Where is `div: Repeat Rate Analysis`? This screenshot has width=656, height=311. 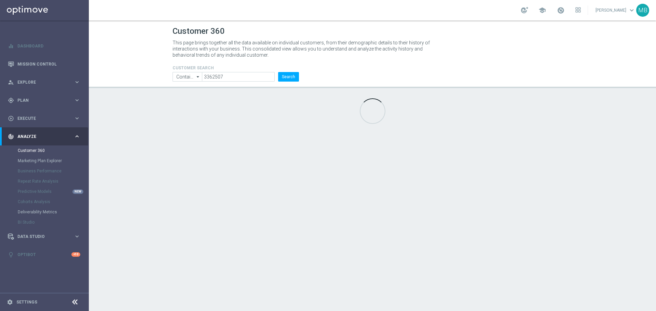 div: Repeat Rate Analysis is located at coordinates (53, 181).